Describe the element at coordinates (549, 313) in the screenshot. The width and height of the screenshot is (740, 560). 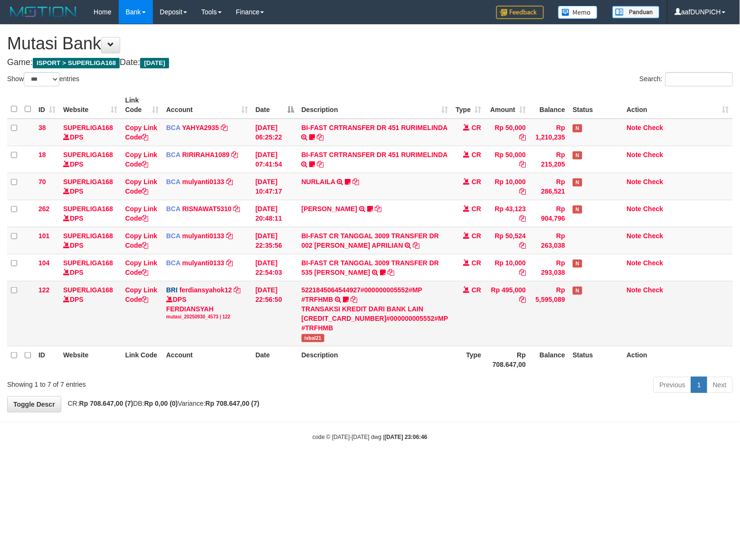
I see `td: Rp 5,595,089` at that location.